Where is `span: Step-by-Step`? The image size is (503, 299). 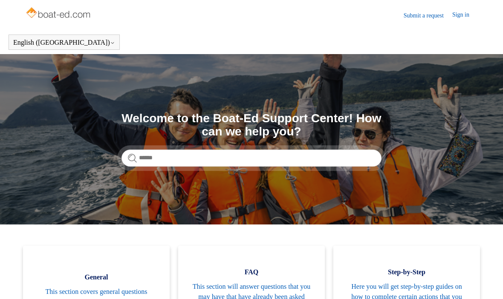 span: Step-by-Step is located at coordinates (406, 272).